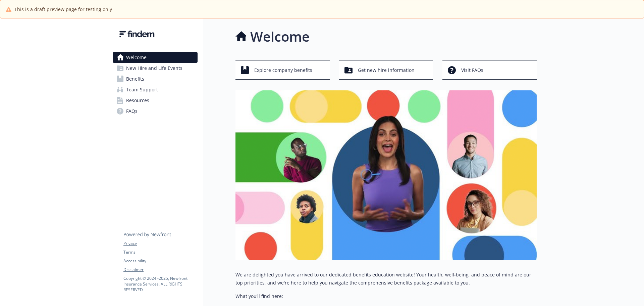 The height and width of the screenshot is (306, 644). Describe the element at coordinates (160, 261) in the screenshot. I see `a: Accessibility` at that location.